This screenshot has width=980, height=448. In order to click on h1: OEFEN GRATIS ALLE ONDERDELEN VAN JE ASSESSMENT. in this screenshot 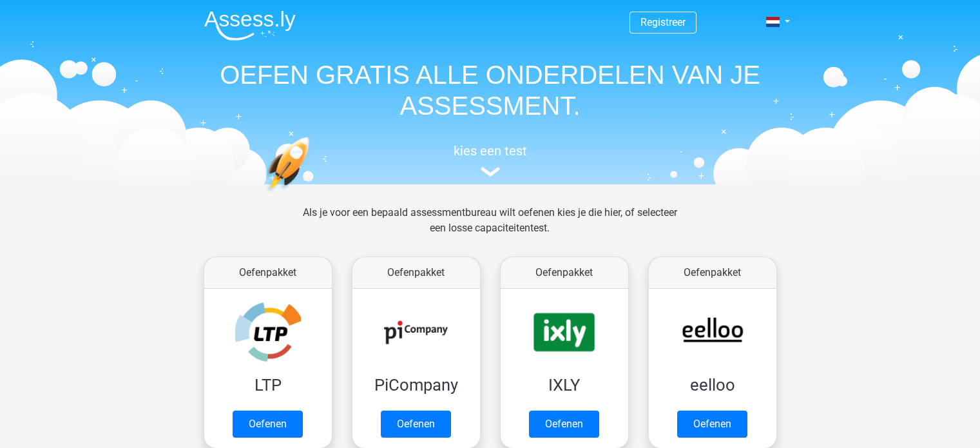, I will do `click(490, 90)`.